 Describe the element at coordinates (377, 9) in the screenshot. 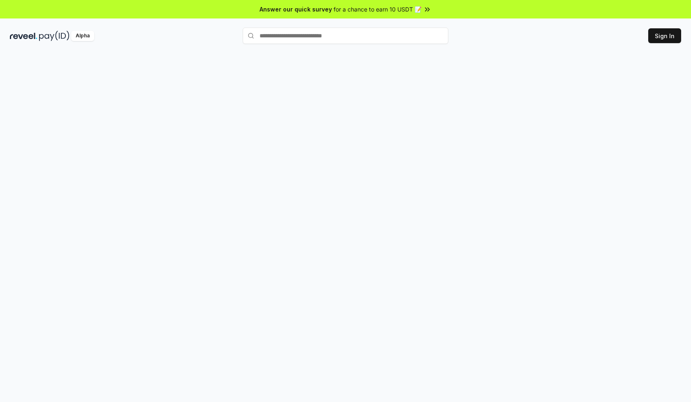

I see `span: for a chance to earn 10 USDT 📝` at that location.